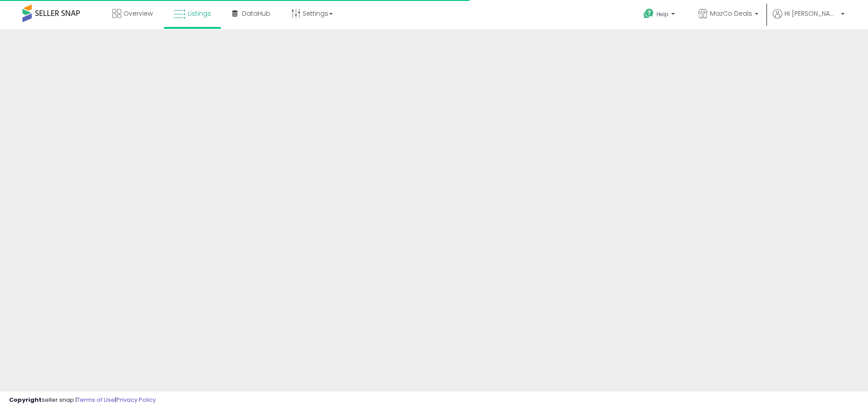 The width and height of the screenshot is (868, 409). Describe the element at coordinates (136, 399) in the screenshot. I see `a: Privacy Policy` at that location.